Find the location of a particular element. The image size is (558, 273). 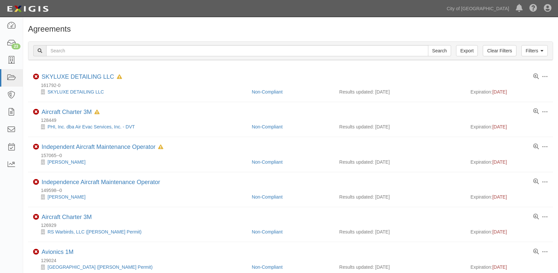

div: Independent Aircraft Maintenance Operator is located at coordinates (102, 147).